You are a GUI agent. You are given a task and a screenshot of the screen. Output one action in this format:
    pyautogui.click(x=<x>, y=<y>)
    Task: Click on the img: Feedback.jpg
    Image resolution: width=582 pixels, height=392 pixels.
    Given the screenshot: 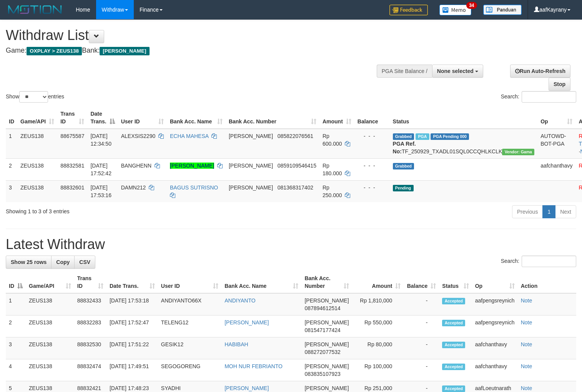 What is the action you would take?
    pyautogui.click(x=409, y=10)
    